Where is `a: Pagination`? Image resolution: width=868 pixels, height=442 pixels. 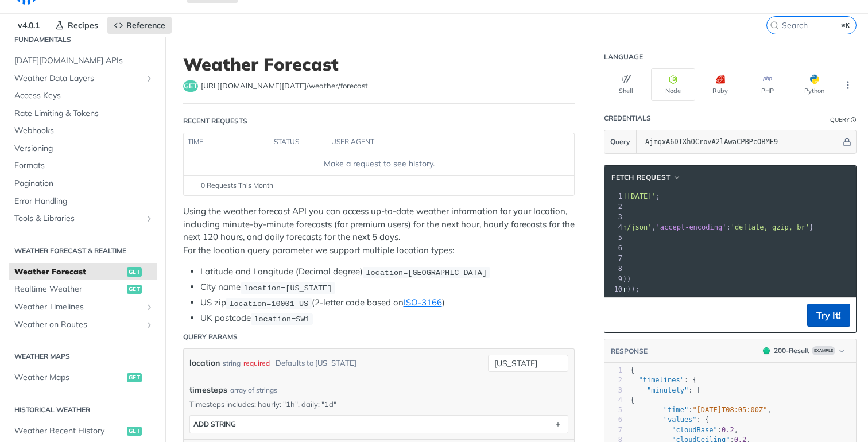
a: Pagination is located at coordinates (83, 184).